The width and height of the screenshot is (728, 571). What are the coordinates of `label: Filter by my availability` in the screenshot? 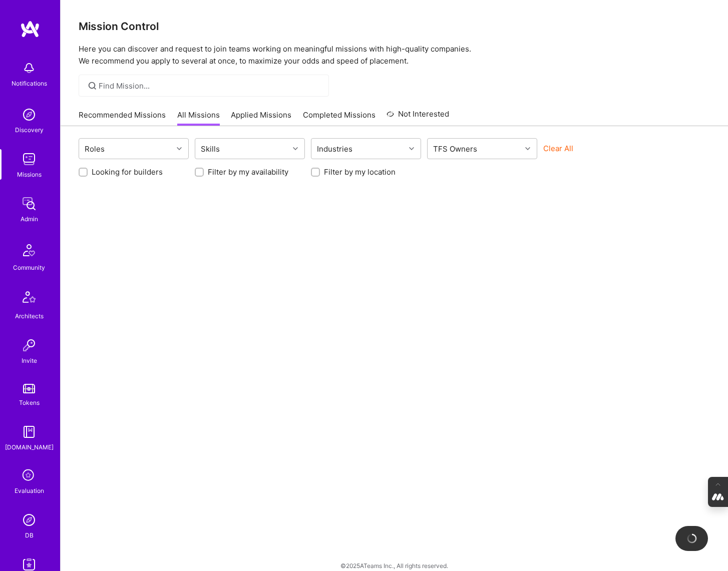 It's located at (248, 171).